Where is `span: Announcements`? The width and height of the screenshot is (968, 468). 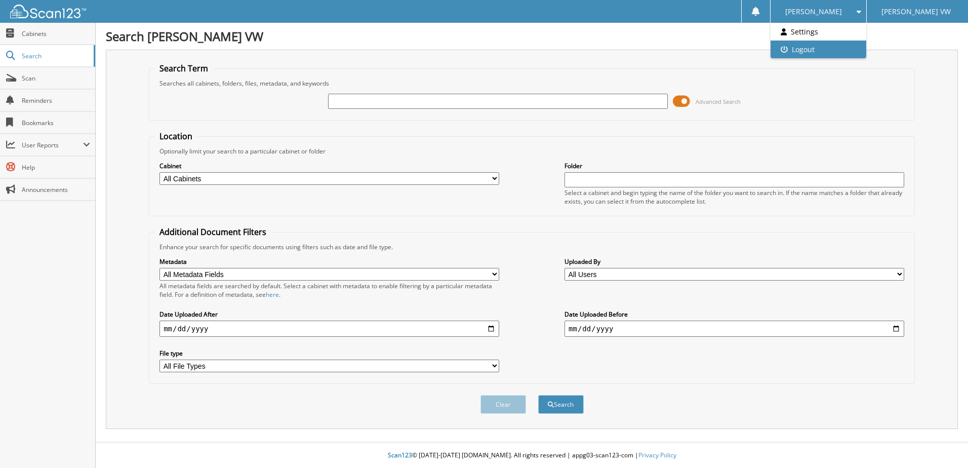
span: Announcements is located at coordinates (56, 189).